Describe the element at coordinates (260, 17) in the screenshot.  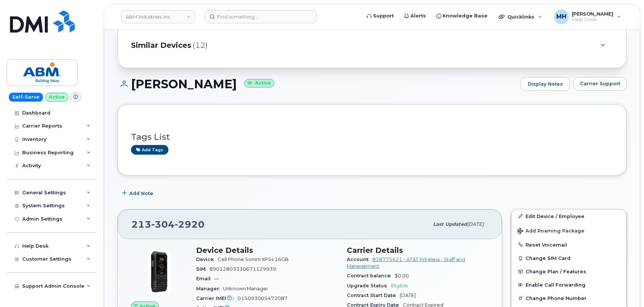
I see `input: Find something...` at that location.